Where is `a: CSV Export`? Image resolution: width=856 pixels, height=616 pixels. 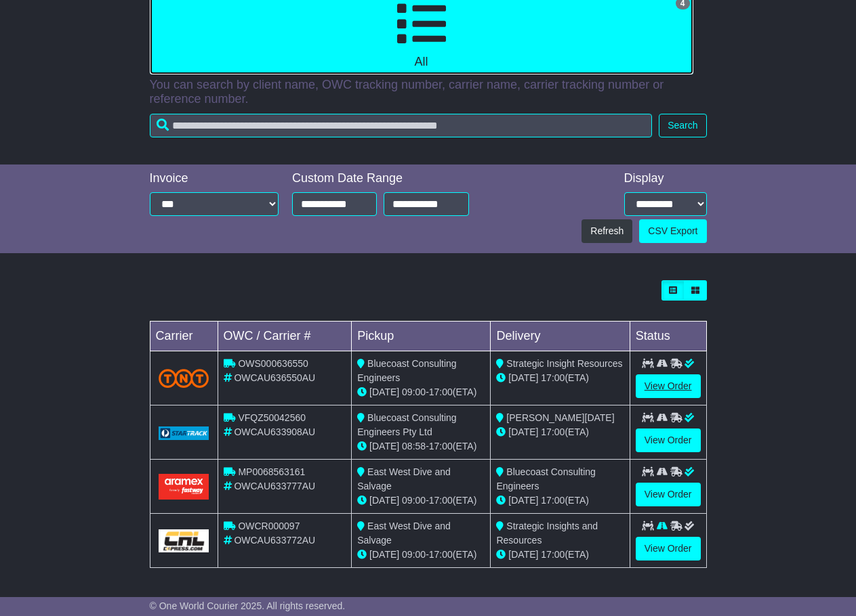
a: CSV Export is located at coordinates (672, 231).